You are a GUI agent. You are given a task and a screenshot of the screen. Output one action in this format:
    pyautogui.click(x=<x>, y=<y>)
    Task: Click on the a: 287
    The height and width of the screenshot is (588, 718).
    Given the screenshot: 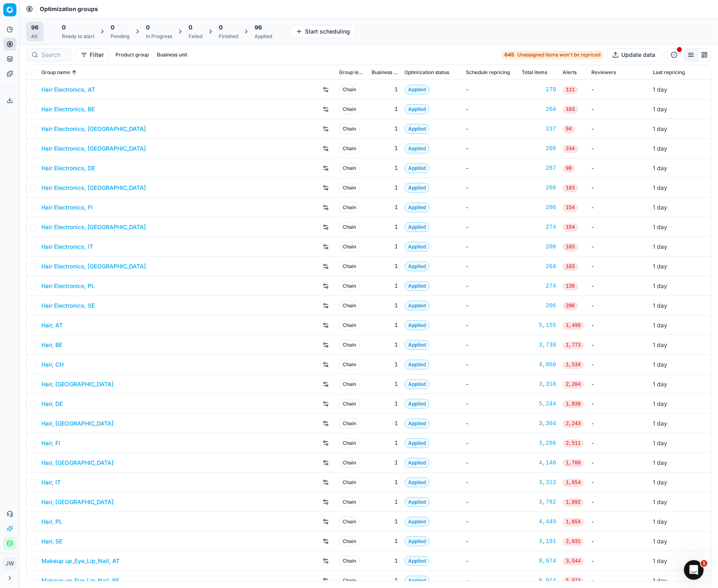 What is the action you would take?
    pyautogui.click(x=539, y=168)
    